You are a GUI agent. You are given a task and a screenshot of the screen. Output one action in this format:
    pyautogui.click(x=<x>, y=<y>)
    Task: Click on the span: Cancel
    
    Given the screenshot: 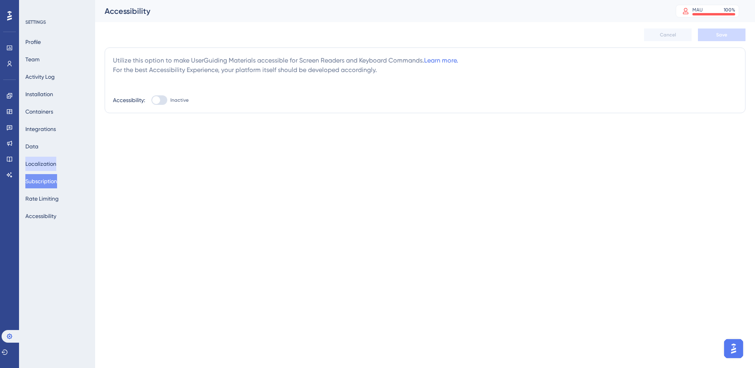 What is the action you would take?
    pyautogui.click(x=668, y=35)
    